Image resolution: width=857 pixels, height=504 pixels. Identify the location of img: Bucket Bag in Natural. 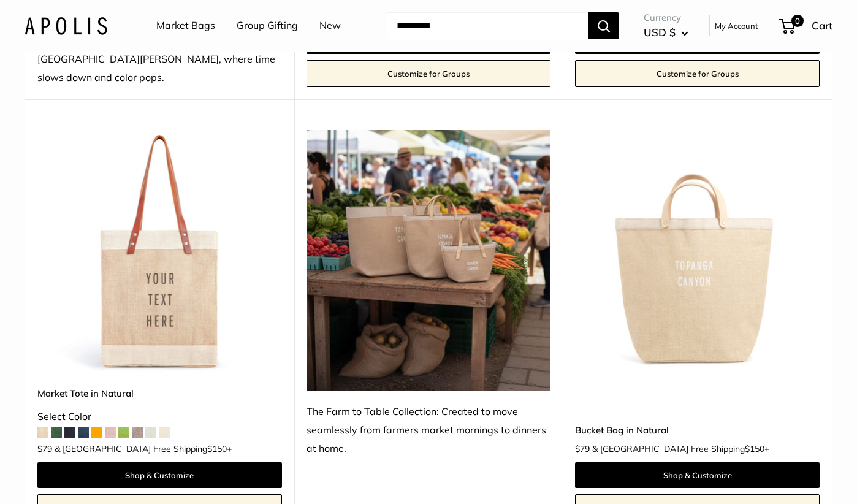
(697, 252).